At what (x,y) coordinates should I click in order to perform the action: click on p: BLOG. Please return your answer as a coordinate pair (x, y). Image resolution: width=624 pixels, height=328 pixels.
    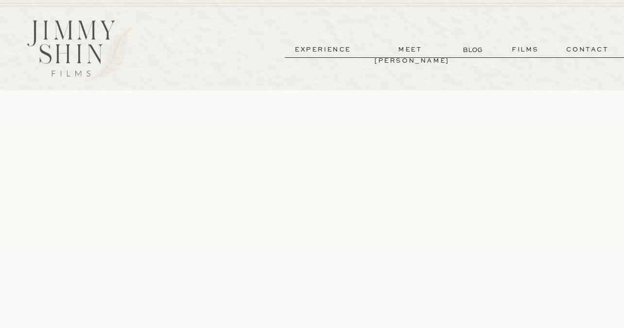
    Looking at the image, I should click on (474, 50).